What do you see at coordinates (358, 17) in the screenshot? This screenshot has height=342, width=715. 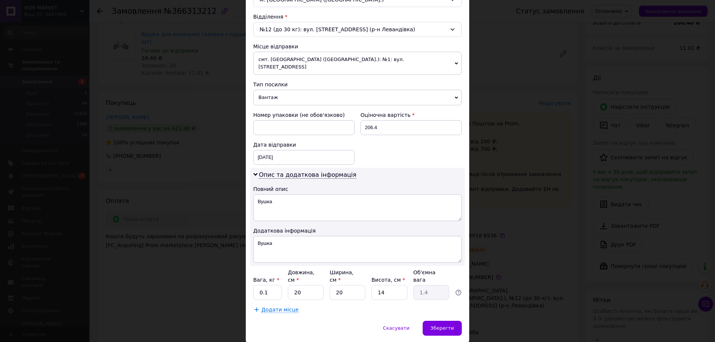 I see `div: Відділення` at bounding box center [358, 17].